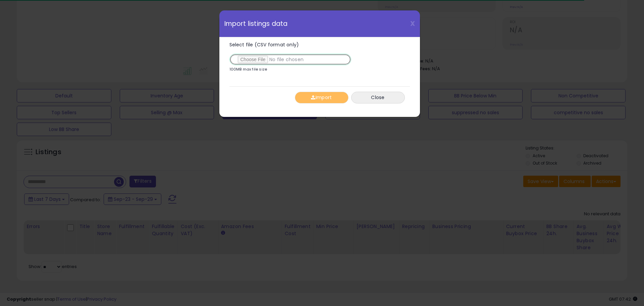 The image size is (644, 306). I want to click on p: 100MB max file size, so click(248, 69).